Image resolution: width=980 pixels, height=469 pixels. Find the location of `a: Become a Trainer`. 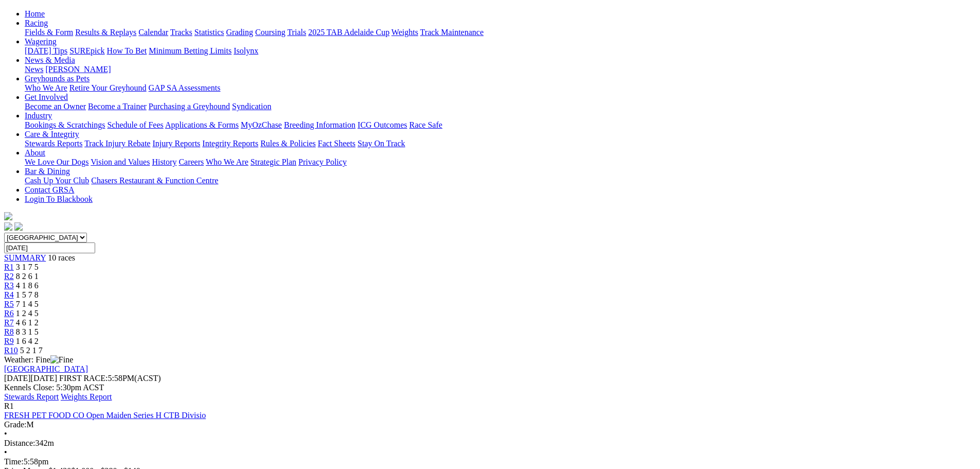

a: Become a Trainer is located at coordinates (117, 106).